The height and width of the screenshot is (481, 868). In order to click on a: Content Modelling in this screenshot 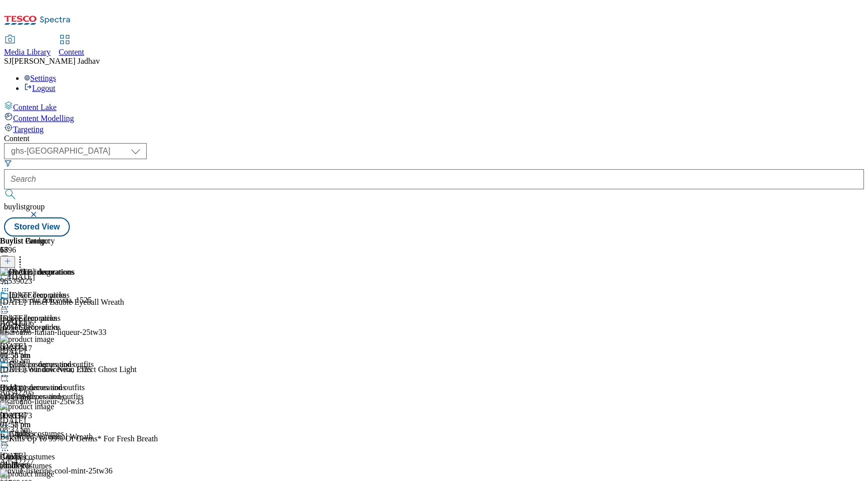, I will do `click(434, 118)`.